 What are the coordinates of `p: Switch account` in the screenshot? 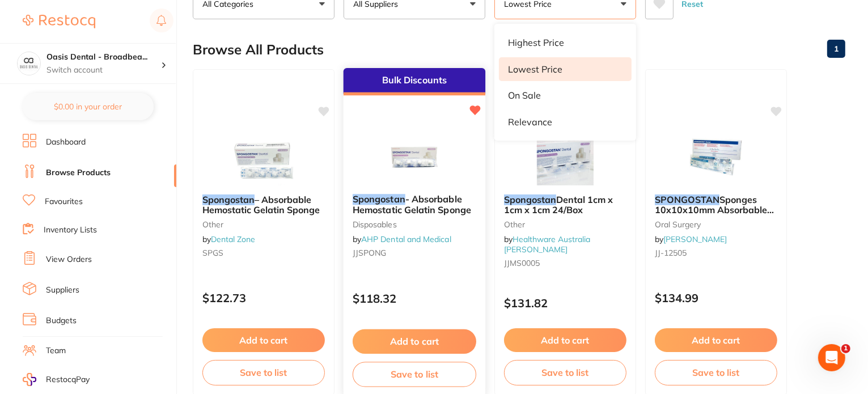 It's located at (104, 70).